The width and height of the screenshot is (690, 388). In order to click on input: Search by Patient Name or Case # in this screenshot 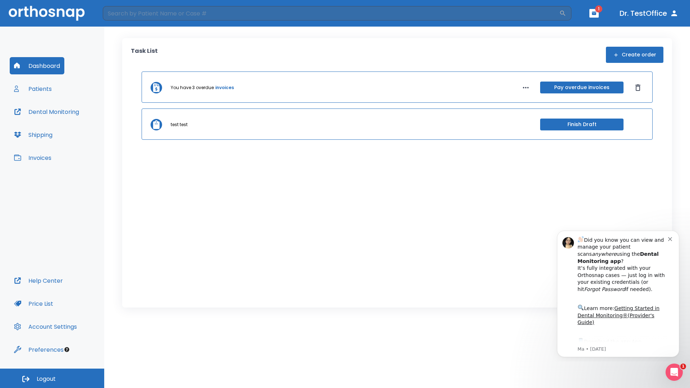, I will do `click(331, 13)`.